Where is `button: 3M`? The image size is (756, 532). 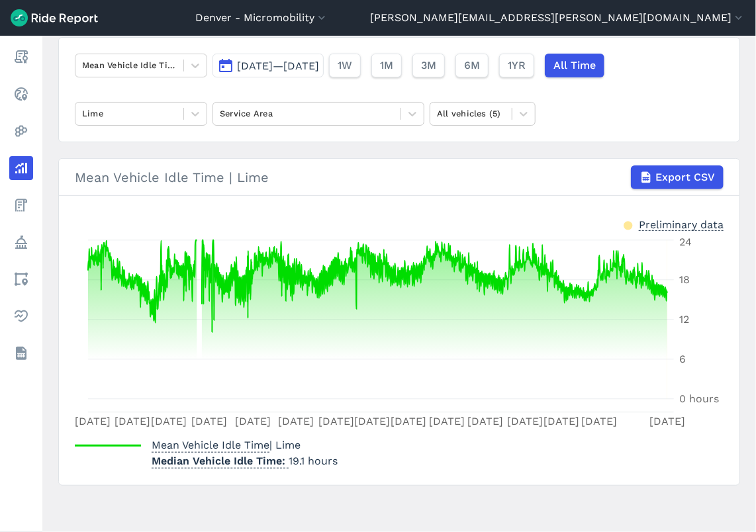
button: 3M is located at coordinates (428, 65).